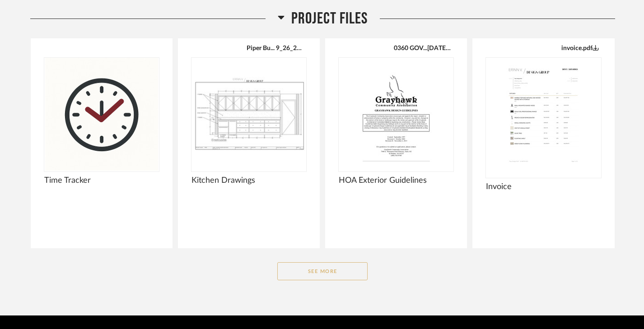 This screenshot has width=644, height=329. What do you see at coordinates (580, 48) in the screenshot?
I see `button: invoice.pdf` at bounding box center [580, 48].